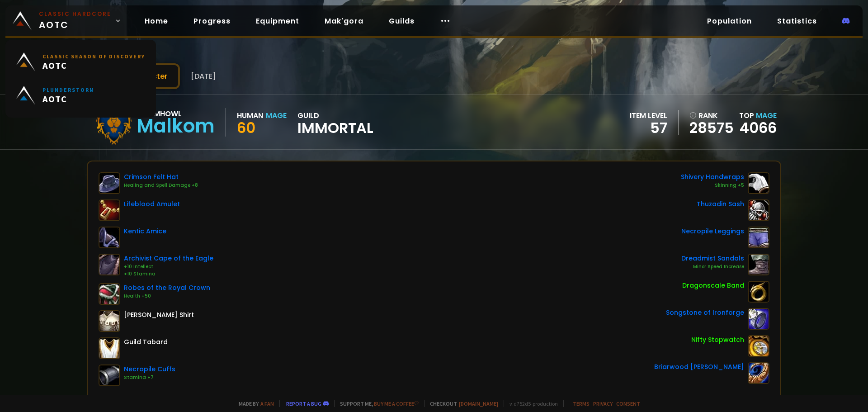 The width and height of the screenshot is (868, 412). What do you see at coordinates (335, 122) in the screenshot?
I see `div: guild` at bounding box center [335, 122].